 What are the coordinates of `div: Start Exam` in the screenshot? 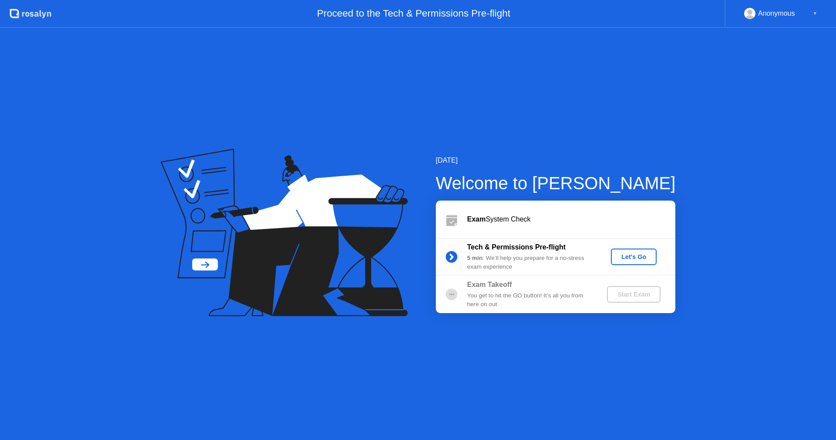 It's located at (634, 294).